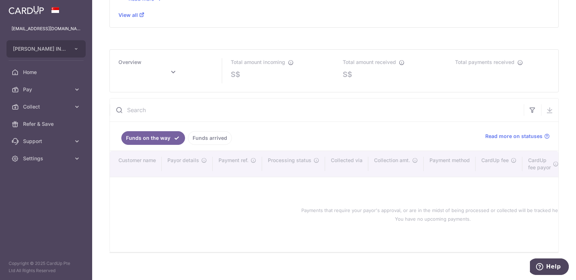 The width and height of the screenshot is (576, 280). I want to click on a: View all, so click(131, 15).